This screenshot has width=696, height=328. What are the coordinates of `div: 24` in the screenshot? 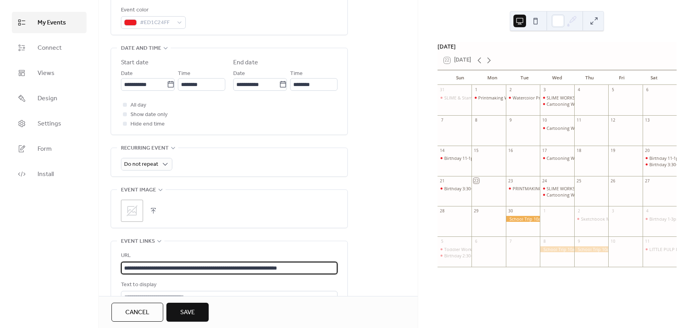 It's located at (544, 181).